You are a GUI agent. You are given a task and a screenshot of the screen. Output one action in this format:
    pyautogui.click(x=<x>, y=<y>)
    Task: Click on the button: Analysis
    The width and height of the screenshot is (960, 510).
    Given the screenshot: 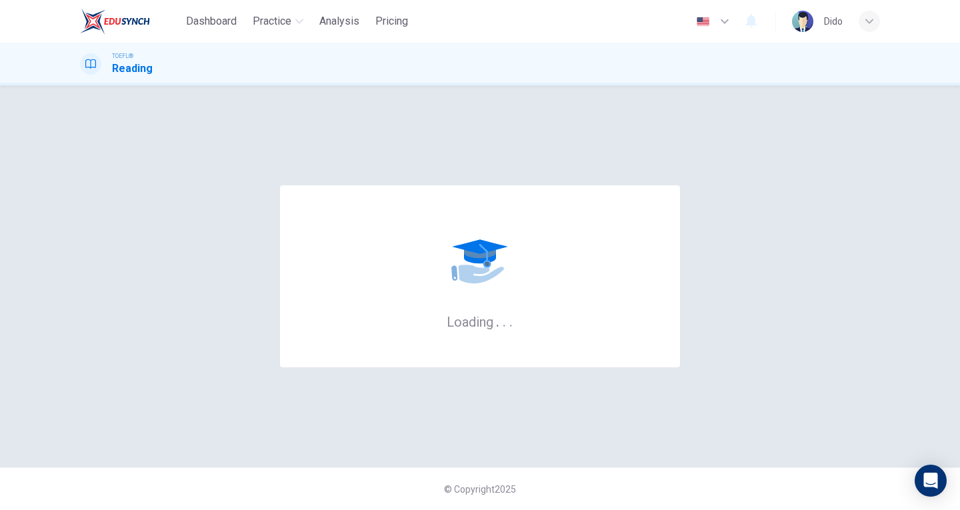 What is the action you would take?
    pyautogui.click(x=339, y=21)
    